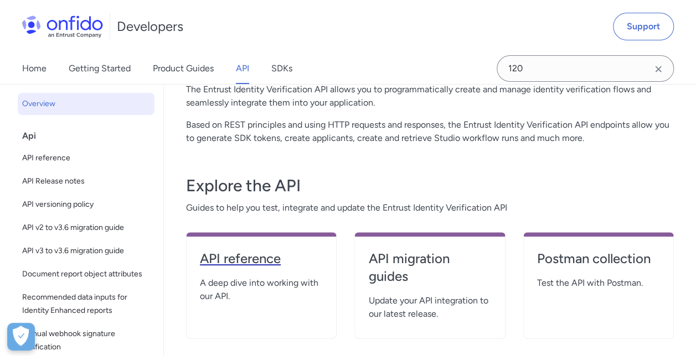 Image resolution: width=696 pixels, height=356 pixels. Describe the element at coordinates (86, 158) in the screenshot. I see `span: API reference` at that location.